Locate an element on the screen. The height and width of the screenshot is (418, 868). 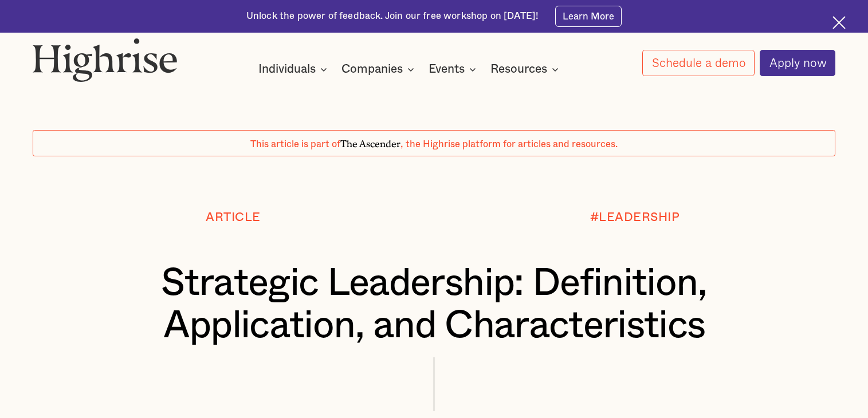
span: , the Highrise platform for articles and resources. is located at coordinates (509, 144).